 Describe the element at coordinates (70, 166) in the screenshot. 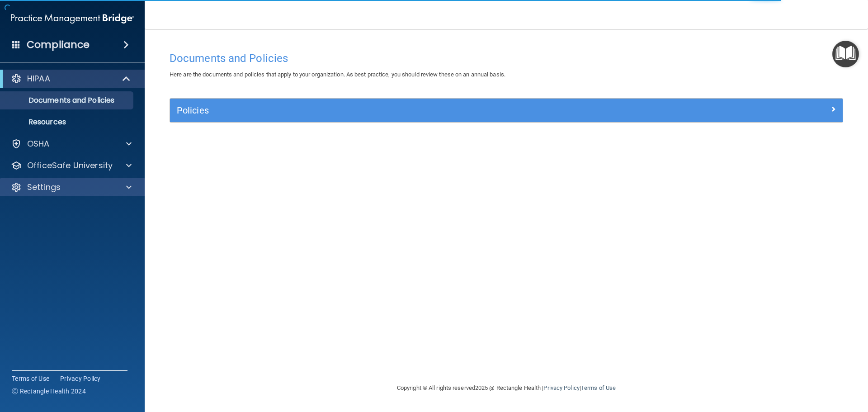

I see `p: OfficeSafe University` at that location.